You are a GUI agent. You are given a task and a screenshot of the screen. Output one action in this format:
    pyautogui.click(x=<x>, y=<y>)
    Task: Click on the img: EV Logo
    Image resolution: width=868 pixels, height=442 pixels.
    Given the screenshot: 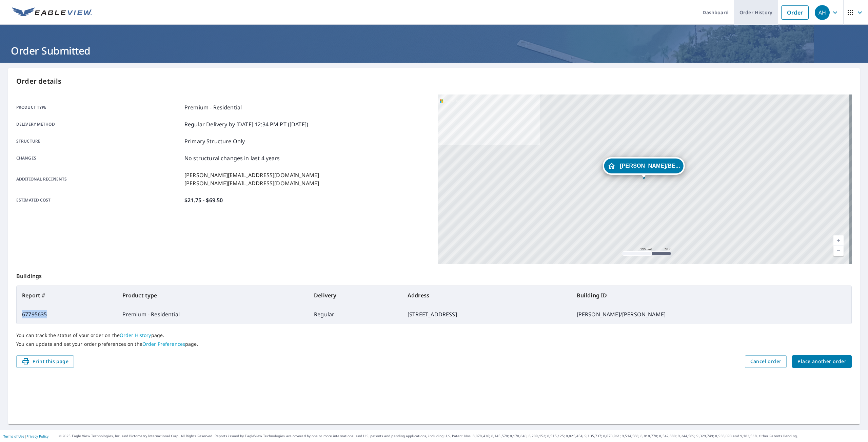 What is the action you would take?
    pyautogui.click(x=52, y=12)
    